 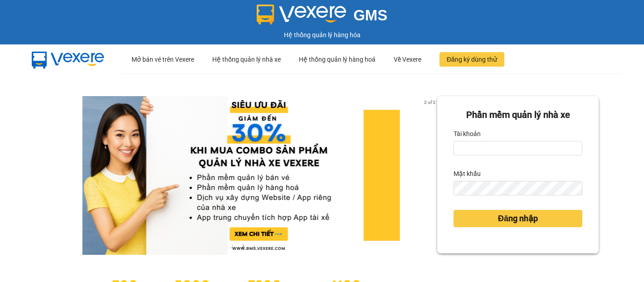 I want to click on div: Mở bán vé trên Vexere, so click(x=162, y=59).